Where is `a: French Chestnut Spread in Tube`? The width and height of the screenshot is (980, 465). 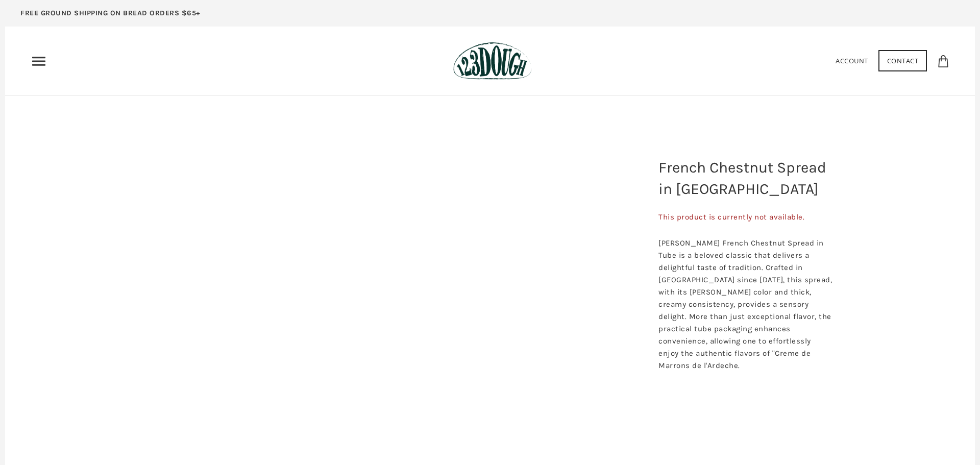 a: French Chestnut Spread in Tube is located at coordinates (373, 300).